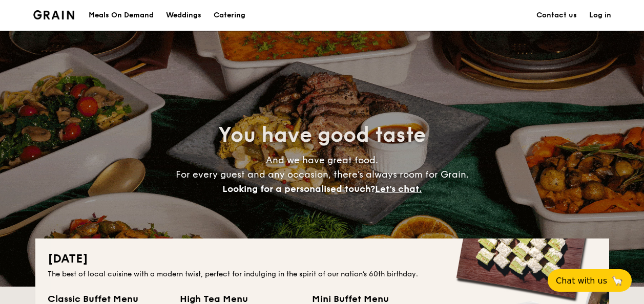 Image resolution: width=644 pixels, height=304 pixels. I want to click on a: Logotype, so click(54, 15).